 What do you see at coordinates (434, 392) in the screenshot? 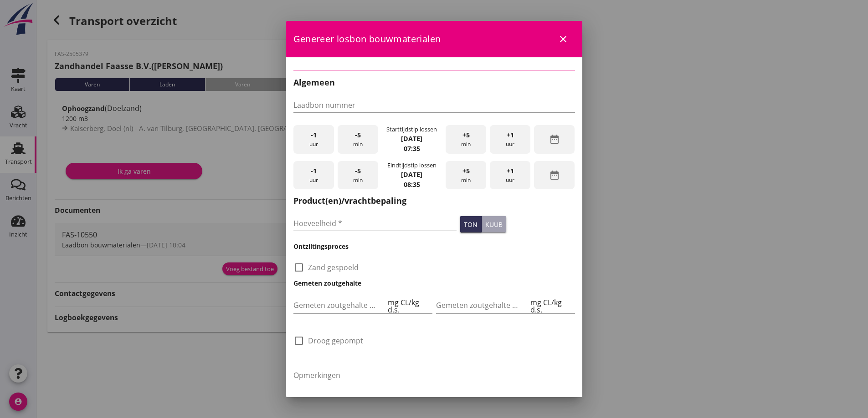
I see `textarea: Opmerkingen` at bounding box center [434, 392].